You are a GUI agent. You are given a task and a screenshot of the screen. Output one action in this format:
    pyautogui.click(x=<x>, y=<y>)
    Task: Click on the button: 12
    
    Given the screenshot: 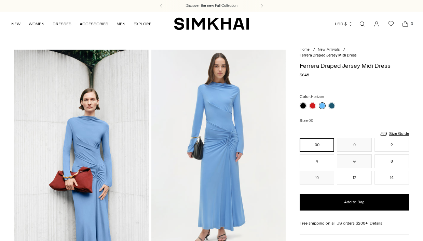 What is the action you would take?
    pyautogui.click(x=354, y=177)
    